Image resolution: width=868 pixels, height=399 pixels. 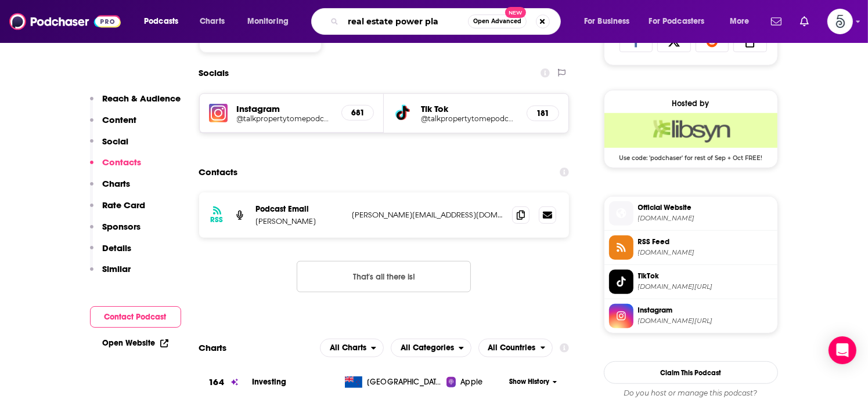 I want to click on p: Social, so click(x=115, y=141).